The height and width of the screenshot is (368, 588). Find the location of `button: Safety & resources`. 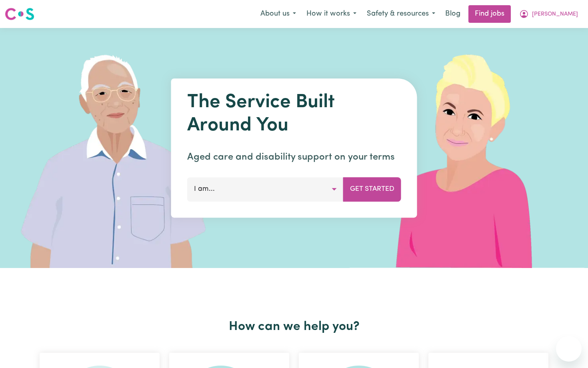

button: Safety & resources is located at coordinates (401, 14).